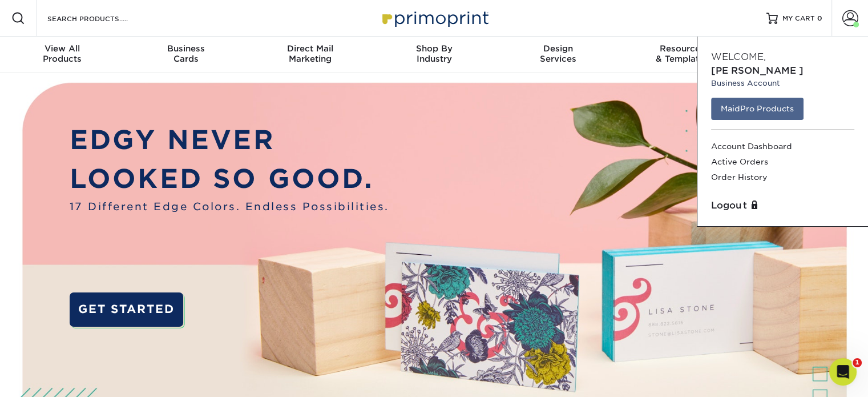 Image resolution: width=868 pixels, height=397 pixels. Describe the element at coordinates (230, 179) in the screenshot. I see `p: LOOKED SO GOOD.` at that location.